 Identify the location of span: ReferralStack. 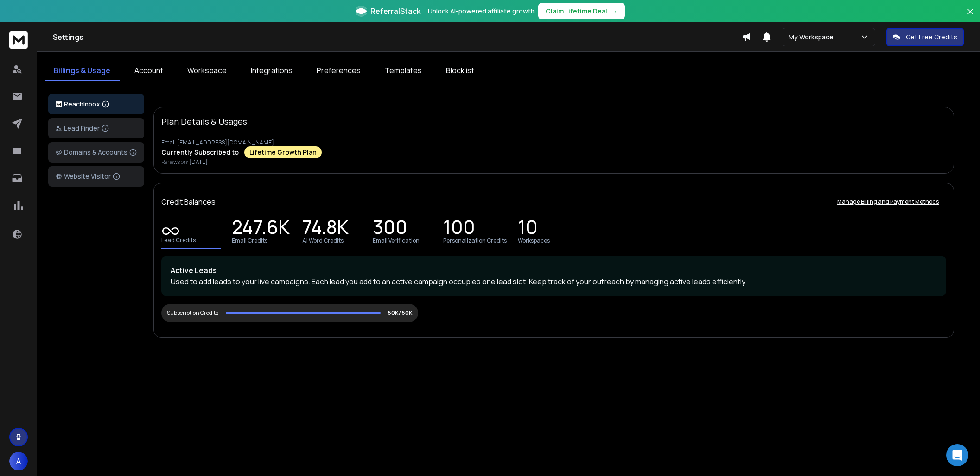
(395, 11).